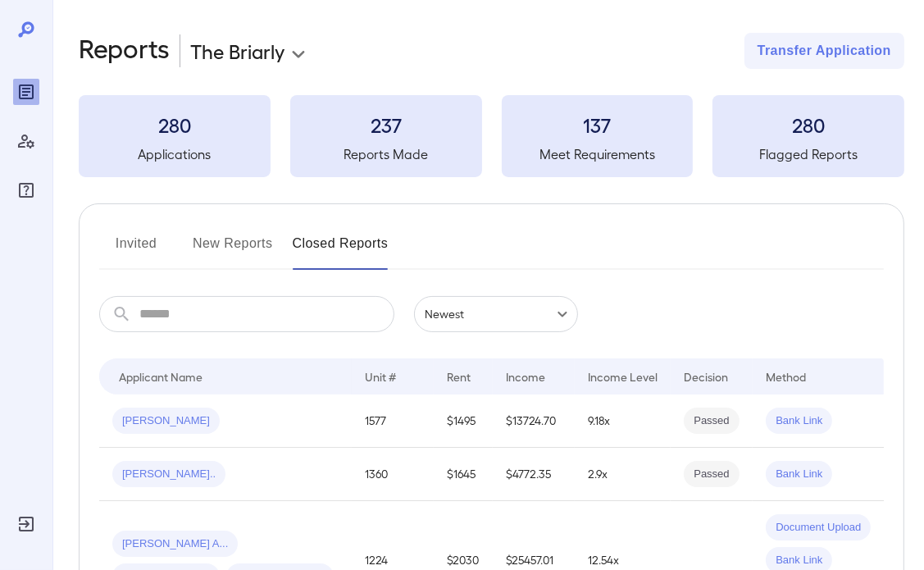 The image size is (924, 570). I want to click on span: Document Upload, so click(818, 527).